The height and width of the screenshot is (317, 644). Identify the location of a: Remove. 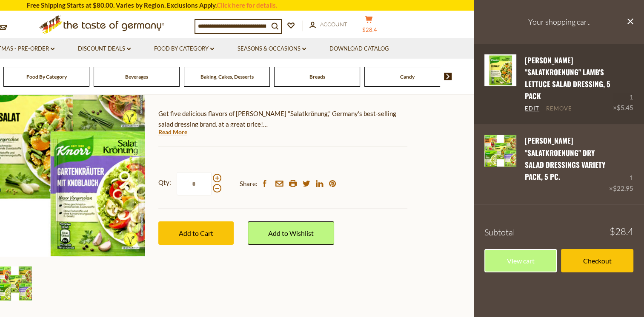
(559, 109).